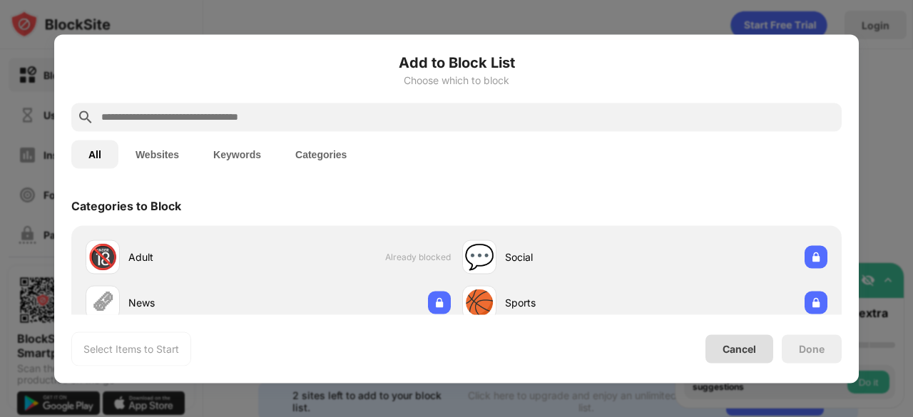 The image size is (913, 417). What do you see at coordinates (457, 80) in the screenshot?
I see `div: Choose which to block` at bounding box center [457, 80].